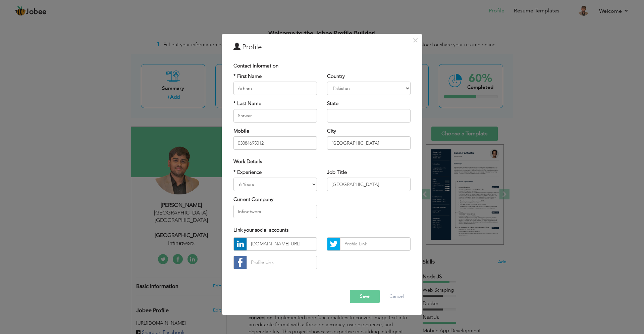 This screenshot has height=334, width=644. What do you see at coordinates (336, 76) in the screenshot?
I see `label: Country` at bounding box center [336, 76].